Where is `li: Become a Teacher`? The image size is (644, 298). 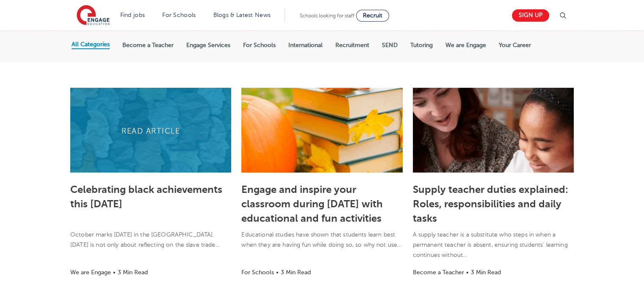 li: Become a Teacher is located at coordinates (439, 272).